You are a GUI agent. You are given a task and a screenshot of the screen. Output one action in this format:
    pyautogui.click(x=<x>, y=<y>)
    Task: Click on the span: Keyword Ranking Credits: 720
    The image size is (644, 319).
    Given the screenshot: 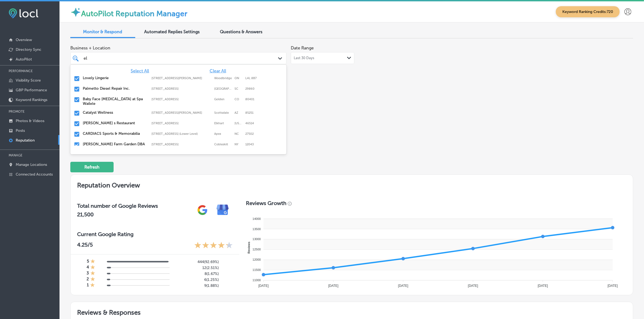 What is the action you would take?
    pyautogui.click(x=588, y=12)
    